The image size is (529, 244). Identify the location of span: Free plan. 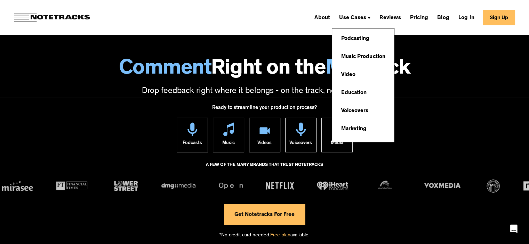
(280, 236).